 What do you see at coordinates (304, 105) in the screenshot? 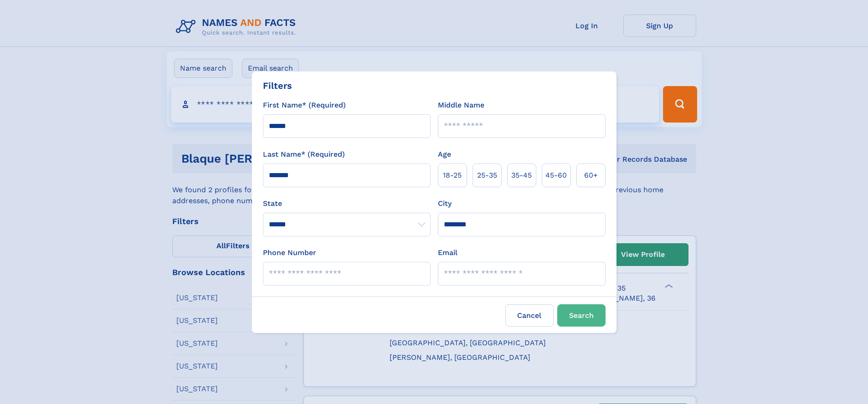
I see `label: First Name* (Required)` at bounding box center [304, 105].